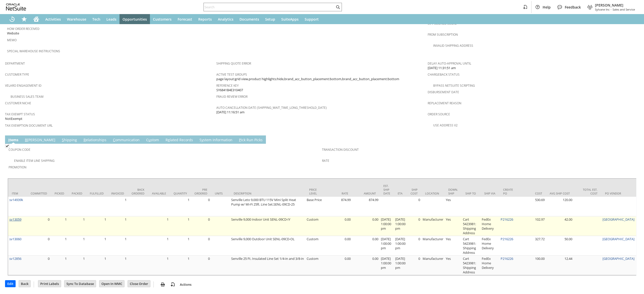 This screenshot has width=644, height=294. What do you see at coordinates (12, 40) in the screenshot?
I see `a: Memo` at bounding box center [12, 40].